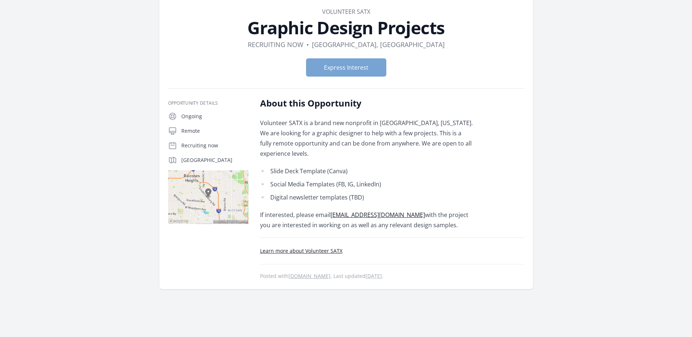 The height and width of the screenshot is (337, 692). What do you see at coordinates (215, 145) in the screenshot?
I see `p: Recruiting now` at bounding box center [215, 145].